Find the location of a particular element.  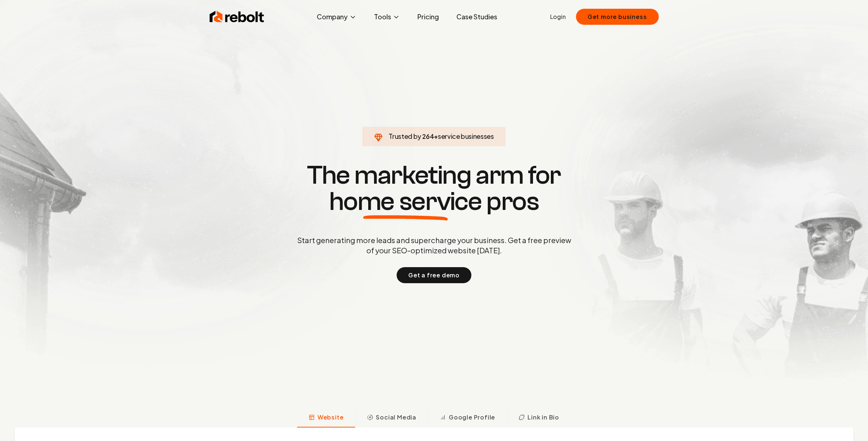

span: home service is located at coordinates (405, 201).